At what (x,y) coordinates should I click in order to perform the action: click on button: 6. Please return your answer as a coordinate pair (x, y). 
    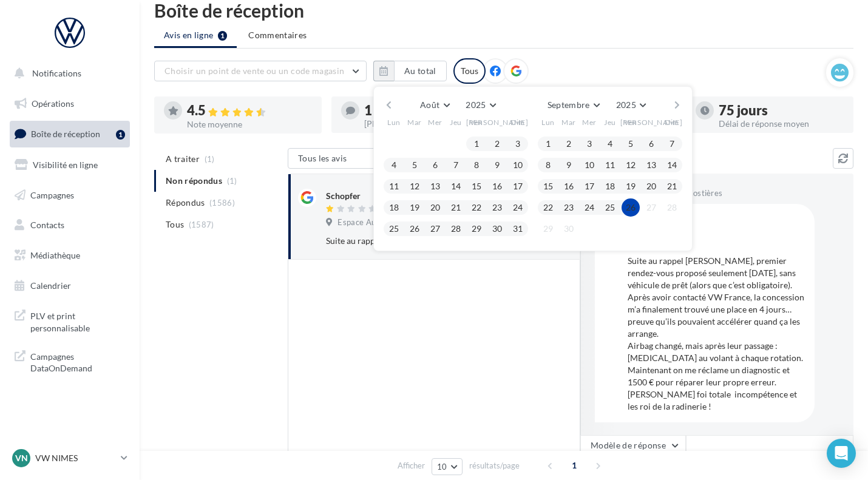
    Looking at the image, I should click on (651, 143).